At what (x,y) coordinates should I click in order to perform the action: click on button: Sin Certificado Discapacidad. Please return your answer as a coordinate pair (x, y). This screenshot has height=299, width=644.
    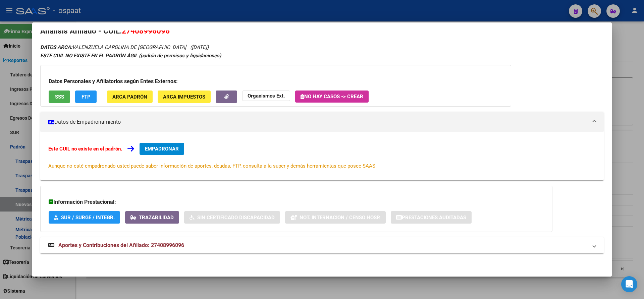
    Looking at the image, I should click on (232, 217).